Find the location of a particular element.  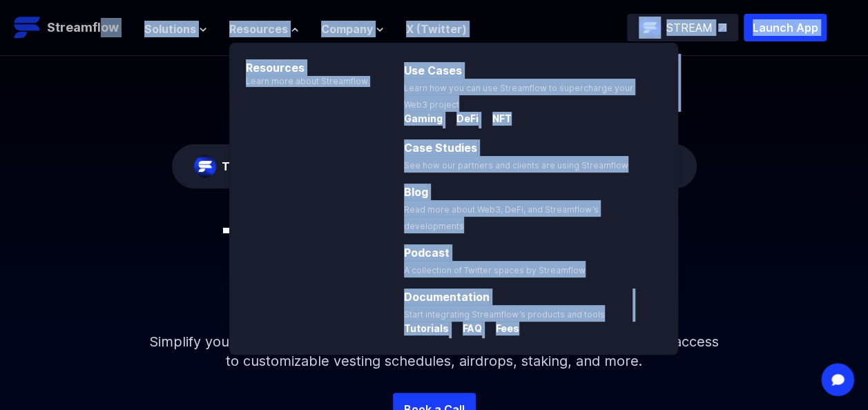

p: Fees is located at coordinates (502, 328).